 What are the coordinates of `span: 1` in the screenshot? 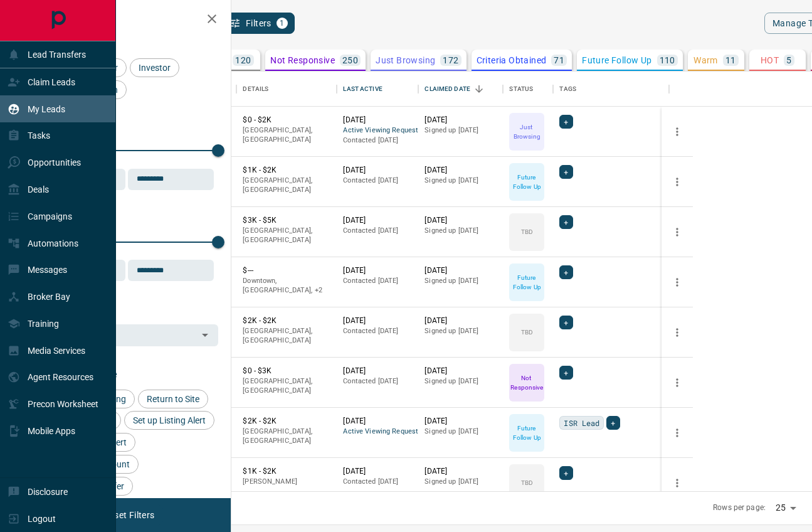 It's located at (282, 23).